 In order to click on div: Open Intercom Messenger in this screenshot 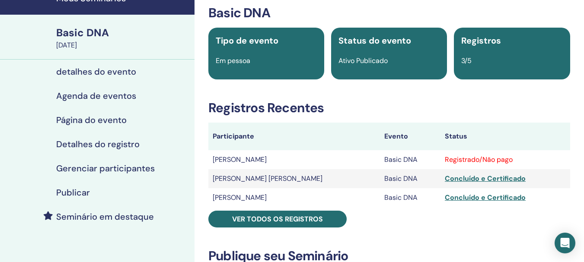, I will do `click(565, 243)`.